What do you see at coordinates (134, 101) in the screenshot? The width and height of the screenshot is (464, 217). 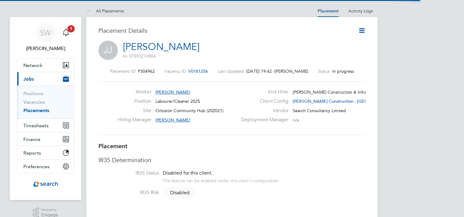 I see `label: Position` at bounding box center [134, 101].